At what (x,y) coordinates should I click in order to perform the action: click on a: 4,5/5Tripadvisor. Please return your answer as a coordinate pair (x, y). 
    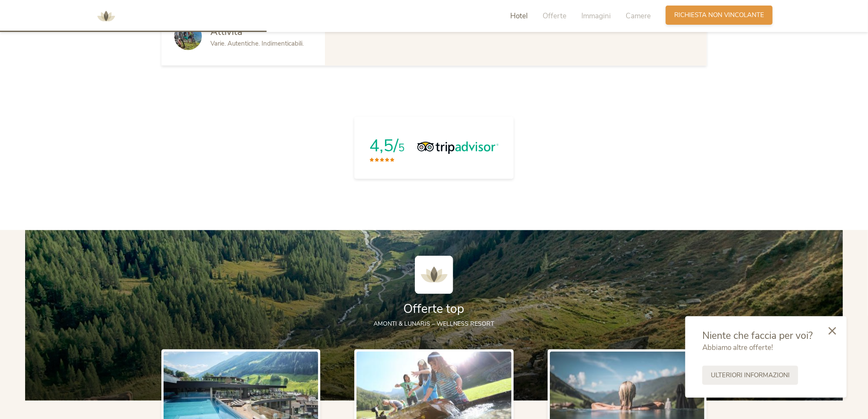
    Looking at the image, I should click on (434, 147).